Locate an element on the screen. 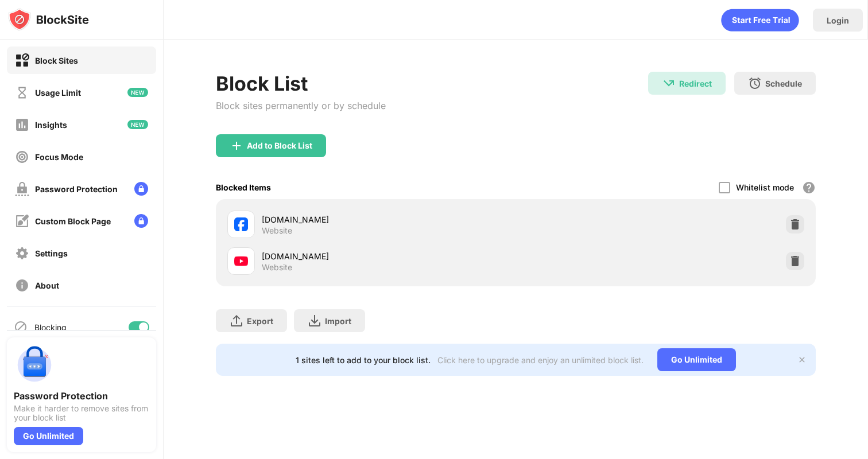  div: Block sites permanently or by schedule is located at coordinates (301, 106).